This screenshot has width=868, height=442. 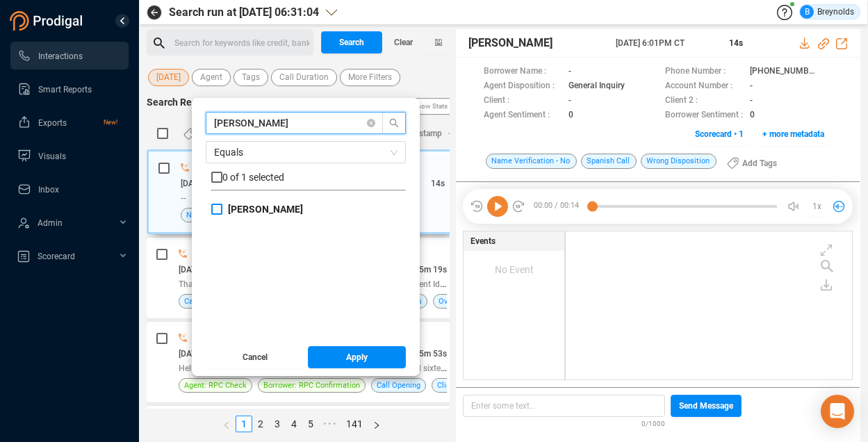 I want to click on span: Call Duration, so click(x=304, y=77).